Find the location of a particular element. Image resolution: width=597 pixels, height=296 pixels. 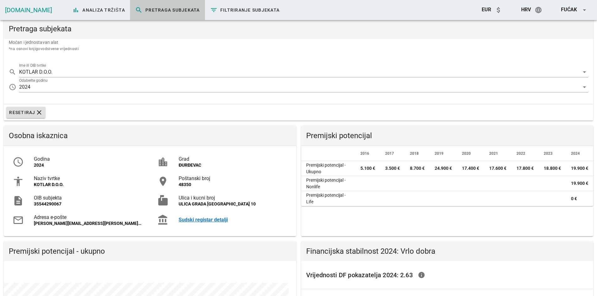

i: markunread_mailbox is located at coordinates (163, 201).